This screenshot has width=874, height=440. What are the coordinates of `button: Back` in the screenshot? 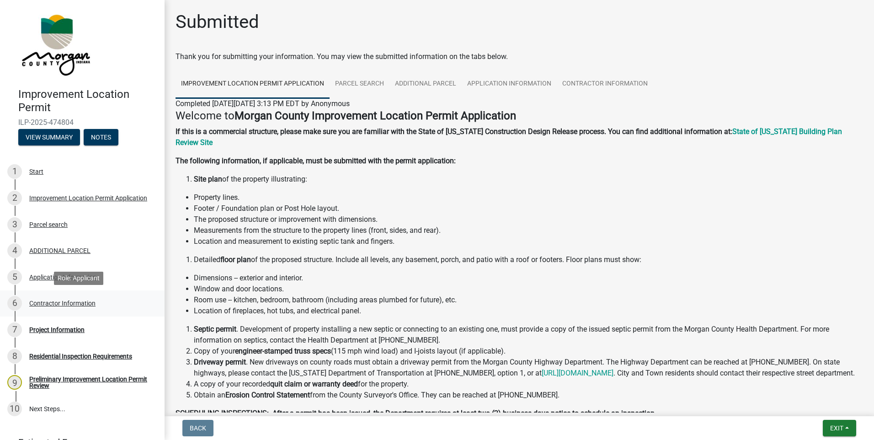 It's located at (198, 428).